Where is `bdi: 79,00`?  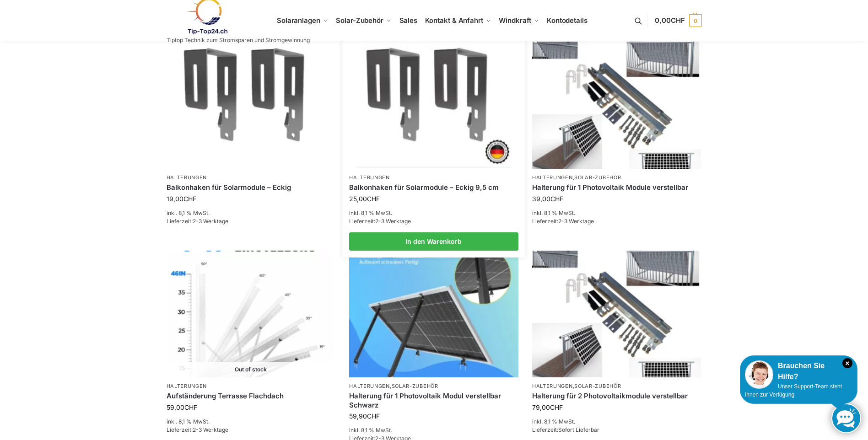 bdi: 79,00 is located at coordinates (547, 407).